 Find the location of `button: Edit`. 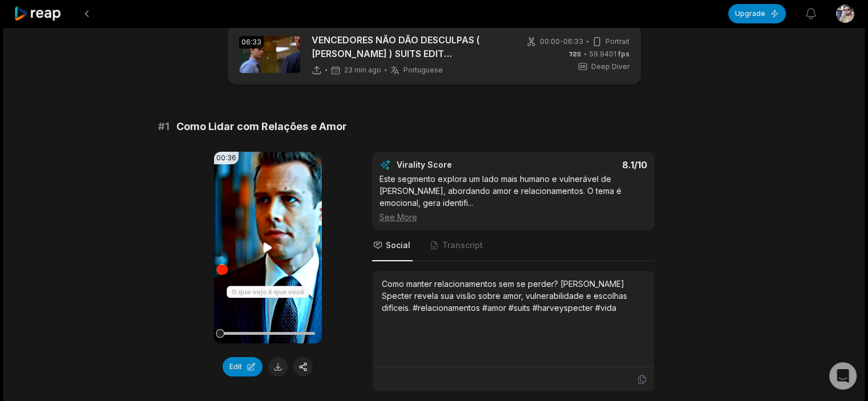

button: Edit is located at coordinates (243, 367).